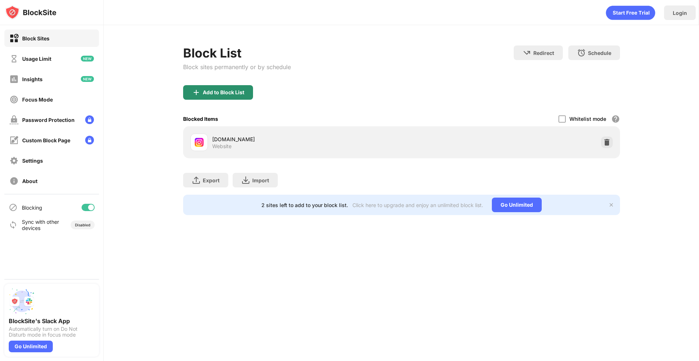 This screenshot has height=361, width=699. Describe the element at coordinates (14, 79) in the screenshot. I see `img: insights-off.svg` at that location.